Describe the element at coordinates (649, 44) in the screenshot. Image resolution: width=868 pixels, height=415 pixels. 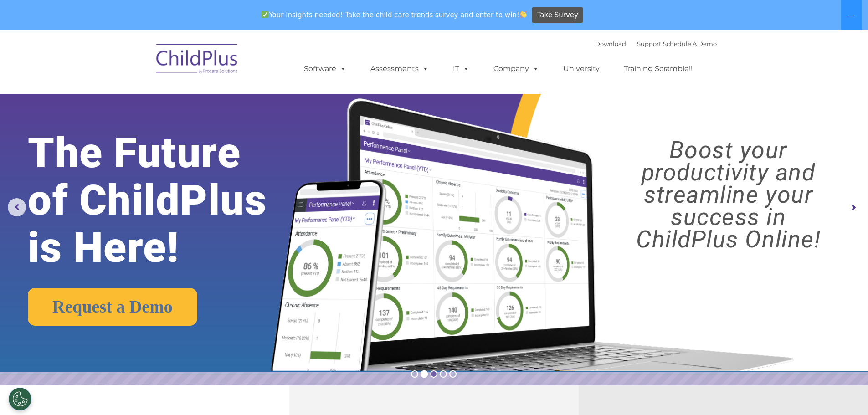
I see `a: Support` at that location.